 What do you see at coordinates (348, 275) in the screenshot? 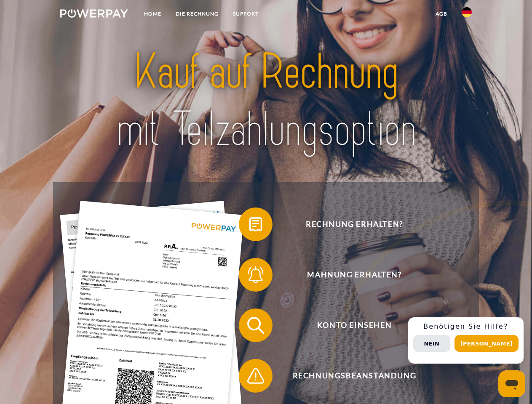
I see `button: Mahnung erhalten?` at bounding box center [348, 275].